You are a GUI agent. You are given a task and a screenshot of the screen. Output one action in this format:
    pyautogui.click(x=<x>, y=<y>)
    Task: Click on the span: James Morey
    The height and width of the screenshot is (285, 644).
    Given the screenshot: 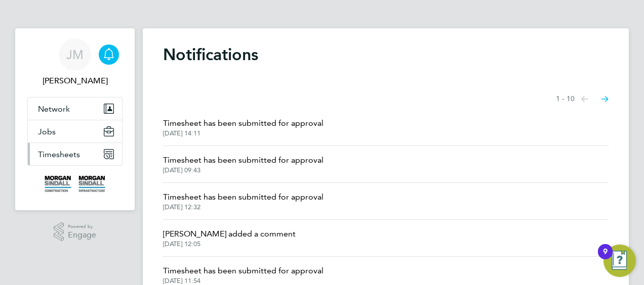 What is the action you would take?
    pyautogui.click(x=75, y=81)
    